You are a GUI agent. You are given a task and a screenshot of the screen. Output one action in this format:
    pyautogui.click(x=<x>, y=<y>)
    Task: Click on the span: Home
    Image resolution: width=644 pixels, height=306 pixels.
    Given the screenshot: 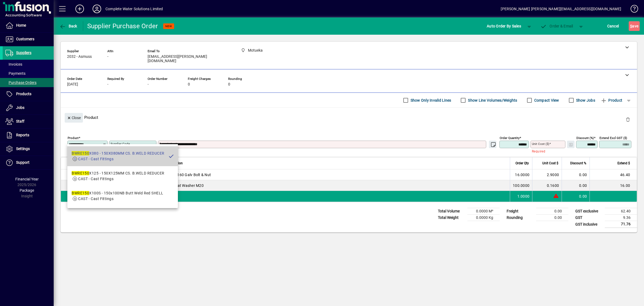 What is the action you would take?
    pyautogui.click(x=21, y=25)
    